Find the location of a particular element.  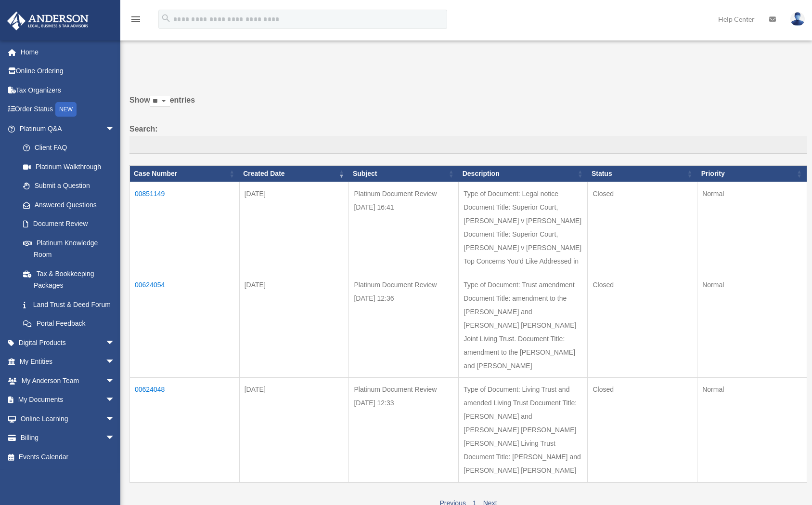

a: Submit a Question is located at coordinates (69, 186).